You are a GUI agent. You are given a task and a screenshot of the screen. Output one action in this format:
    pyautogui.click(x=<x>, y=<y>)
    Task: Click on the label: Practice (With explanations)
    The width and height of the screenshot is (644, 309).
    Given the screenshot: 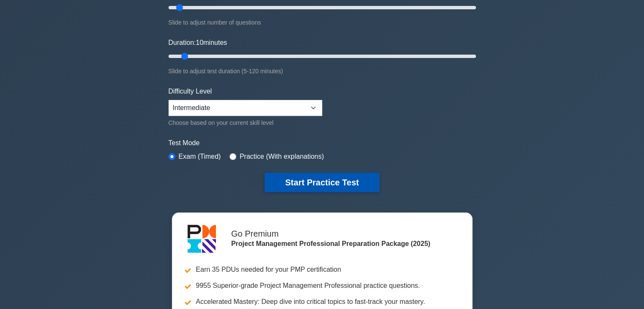 What is the action you would take?
    pyautogui.click(x=282, y=156)
    